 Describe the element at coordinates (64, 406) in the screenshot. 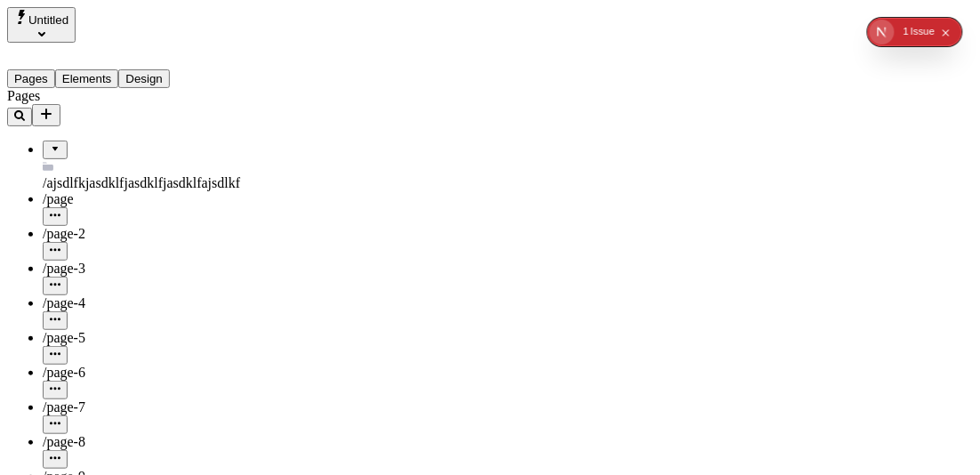

I see `span: /page-7` at that location.